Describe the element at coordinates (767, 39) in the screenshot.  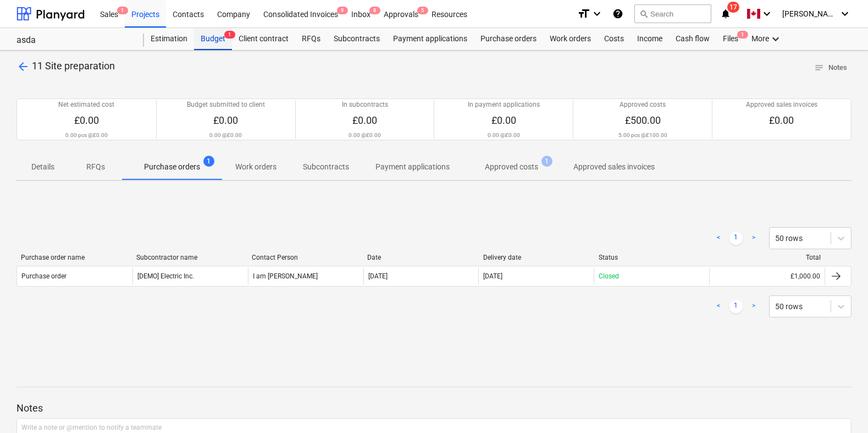
I see `div: More` at that location.